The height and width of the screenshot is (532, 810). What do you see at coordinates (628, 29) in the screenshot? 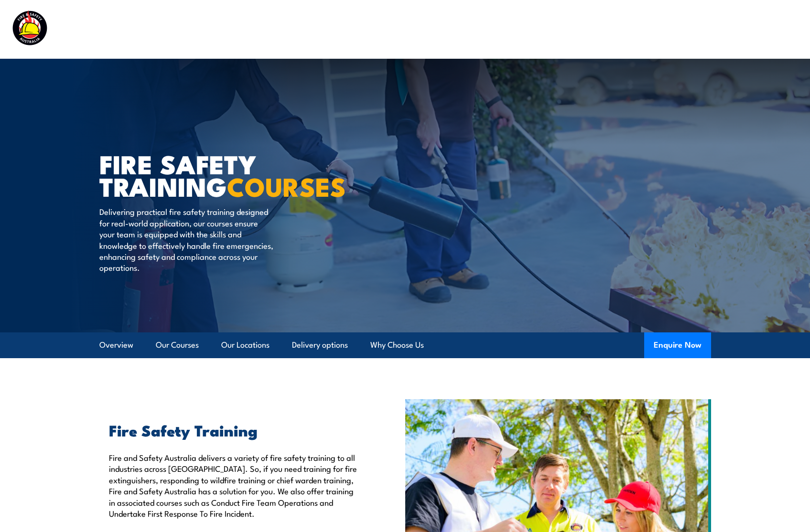
I see `a: News` at bounding box center [628, 29].